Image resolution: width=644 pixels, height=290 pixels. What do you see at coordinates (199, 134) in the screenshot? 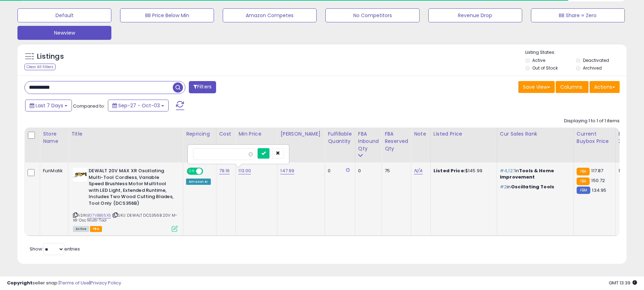
I see `div: Repricing` at bounding box center [199, 134].